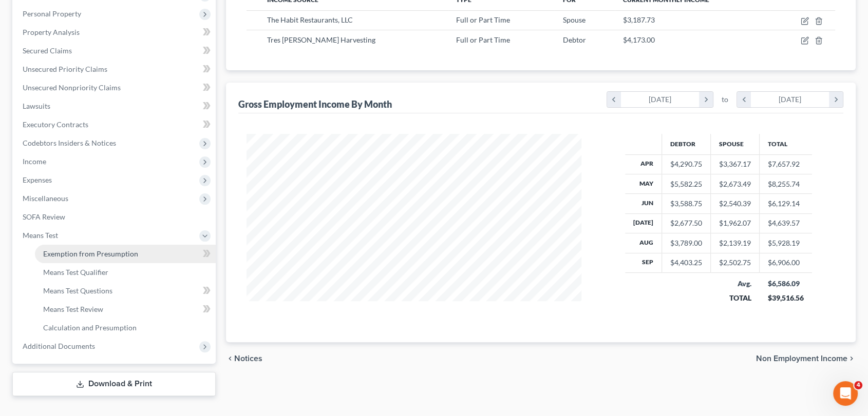  Describe the element at coordinates (115, 106) in the screenshot. I see `a: Lawsuits` at that location.